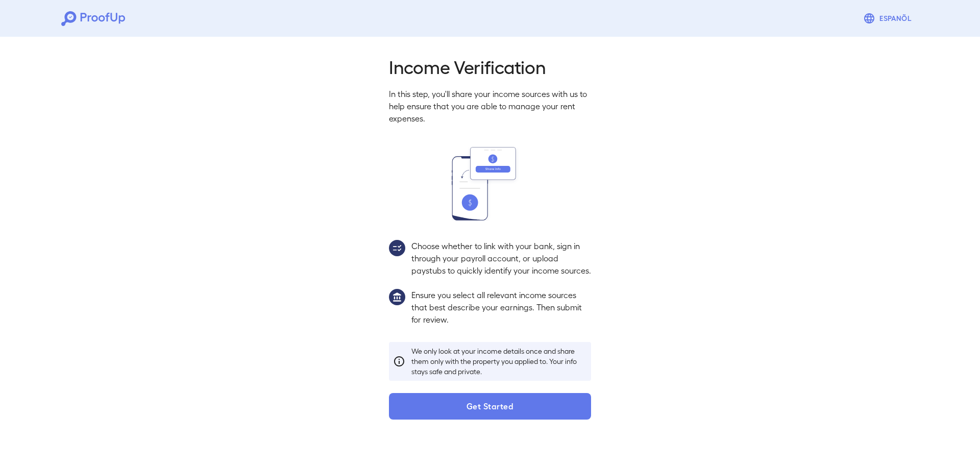  What do you see at coordinates (501, 307) in the screenshot?
I see `p: Ensure you select all relevant income sources that best describe your earnings. Then submit for r...` at bounding box center [501, 307].